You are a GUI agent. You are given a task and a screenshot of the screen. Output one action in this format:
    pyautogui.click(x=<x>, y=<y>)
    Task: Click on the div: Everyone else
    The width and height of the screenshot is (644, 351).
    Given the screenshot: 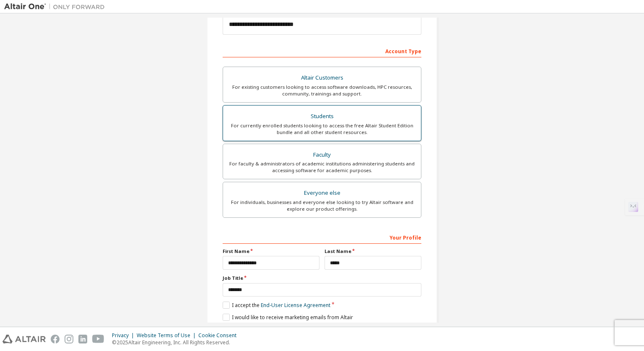 What is the action you would take?
    pyautogui.click(x=322, y=193)
    